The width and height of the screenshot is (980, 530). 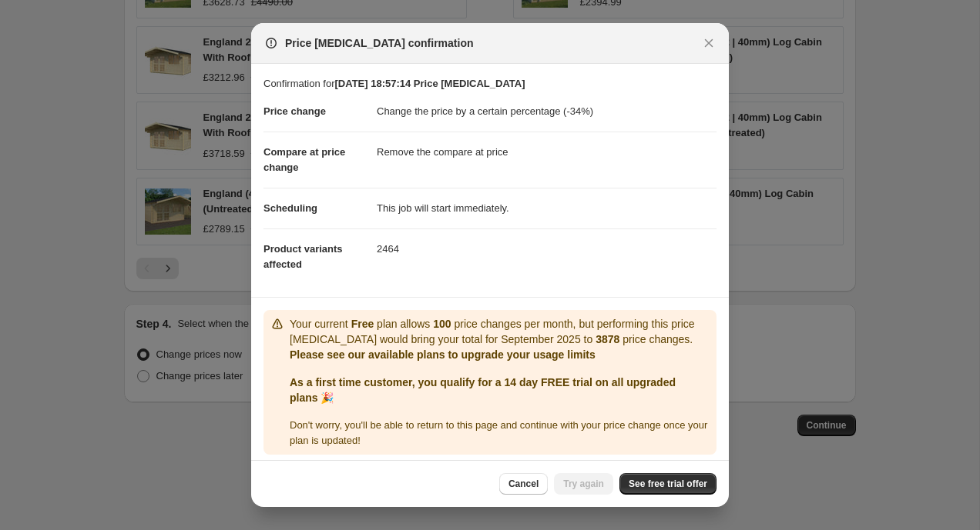 I want to click on b: 3878, so click(x=607, y=340).